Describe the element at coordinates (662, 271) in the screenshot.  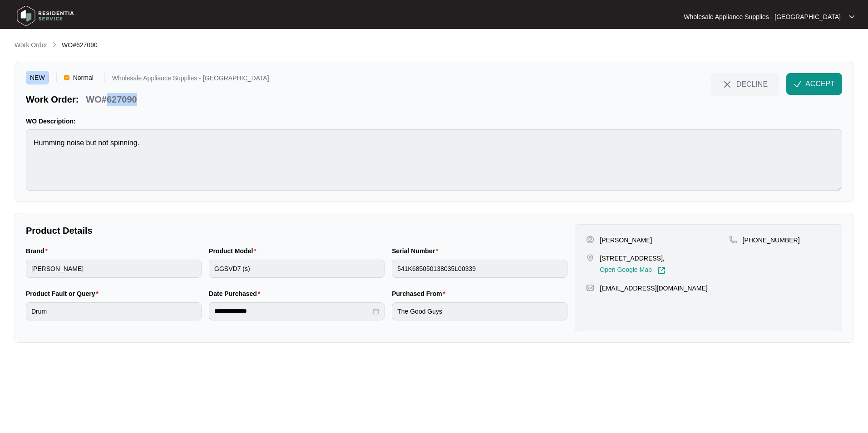
I see `img: Link-External` at that location.